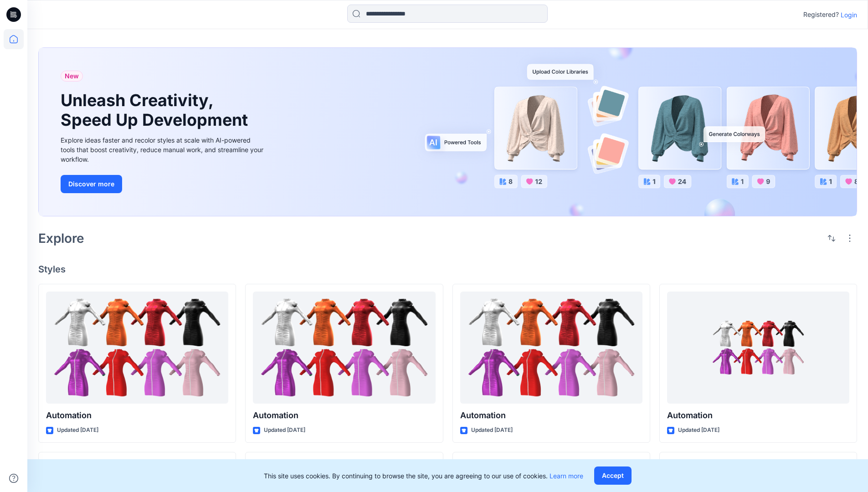  What do you see at coordinates (613, 476) in the screenshot?
I see `button: Accept` at bounding box center [613, 476].